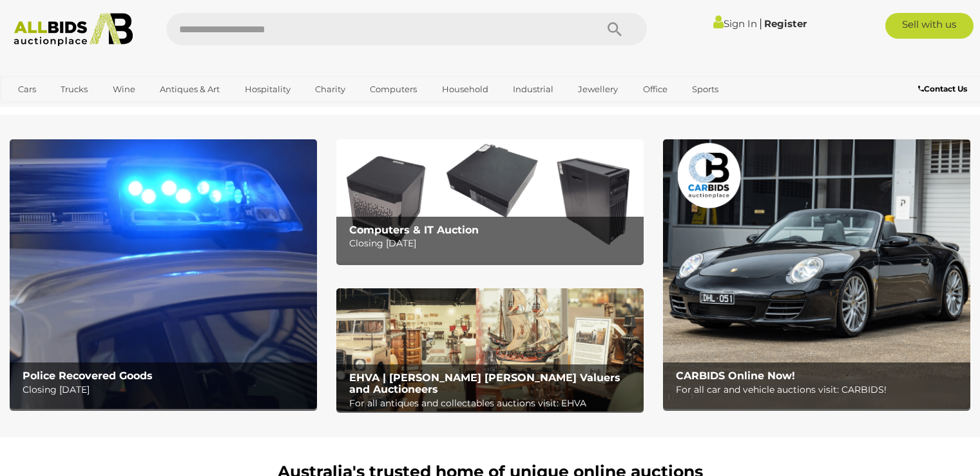 The width and height of the screenshot is (980, 476). I want to click on img: Police Recovered Goods, so click(163, 274).